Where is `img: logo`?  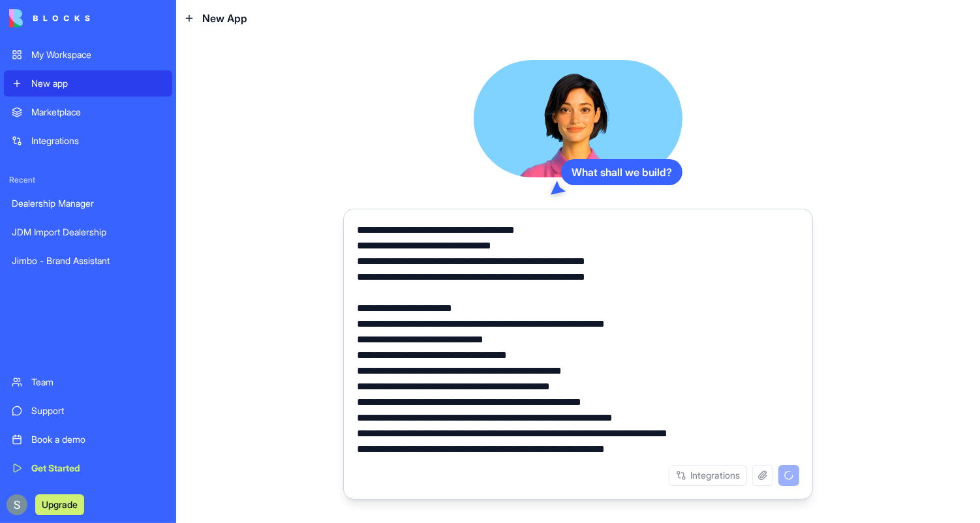
img: logo is located at coordinates (50, 19).